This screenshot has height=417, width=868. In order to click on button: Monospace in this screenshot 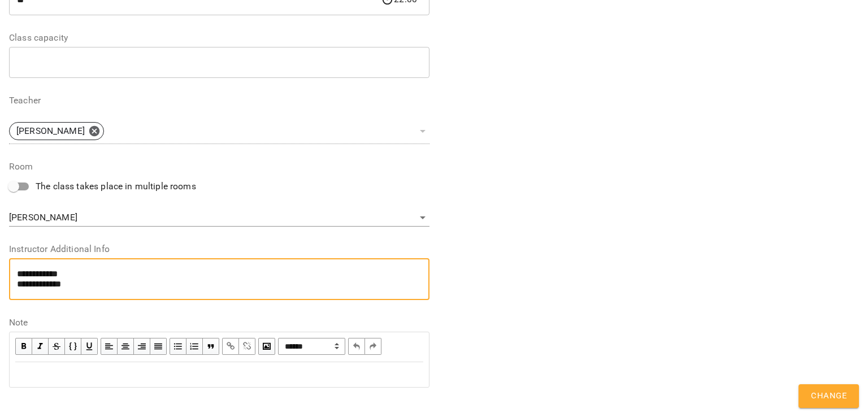, I will do `click(73, 346)`.